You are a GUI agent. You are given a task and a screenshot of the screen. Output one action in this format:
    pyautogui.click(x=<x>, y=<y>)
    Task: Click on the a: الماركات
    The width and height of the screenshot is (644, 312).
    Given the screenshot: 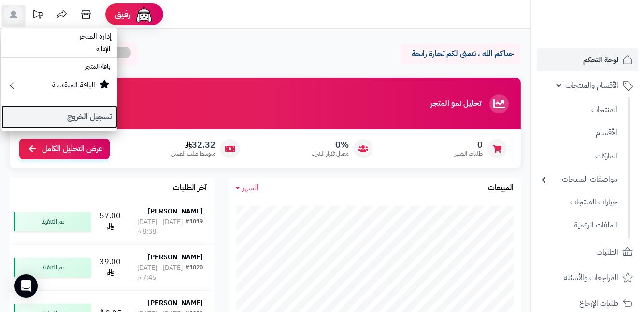 What is the action you would take?
    pyautogui.click(x=579, y=156)
    